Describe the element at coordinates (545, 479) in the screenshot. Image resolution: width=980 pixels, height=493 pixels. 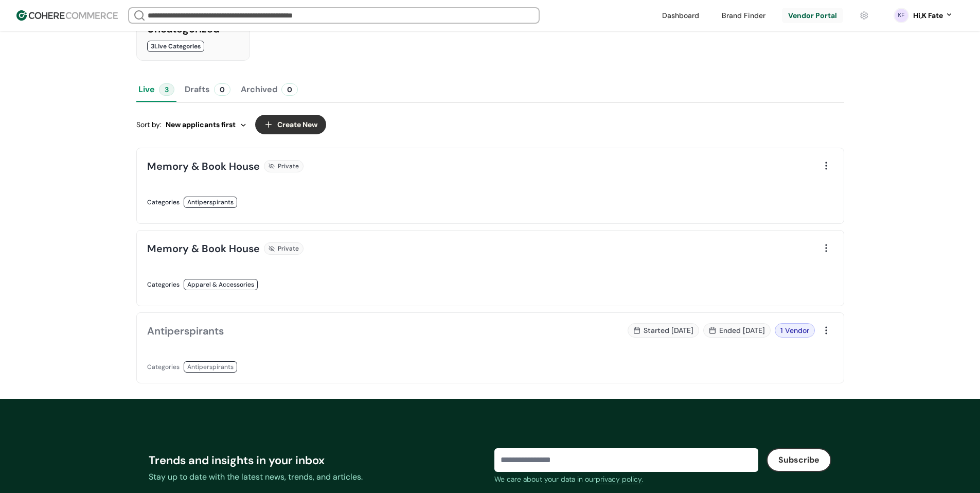
I see `span: We care about your data in our` at that location.